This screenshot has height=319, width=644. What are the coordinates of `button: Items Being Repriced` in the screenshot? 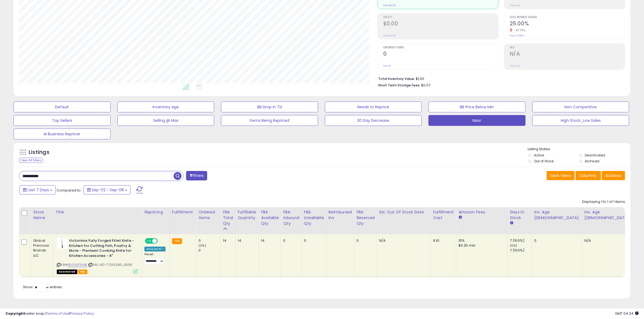 It's located at (270, 120).